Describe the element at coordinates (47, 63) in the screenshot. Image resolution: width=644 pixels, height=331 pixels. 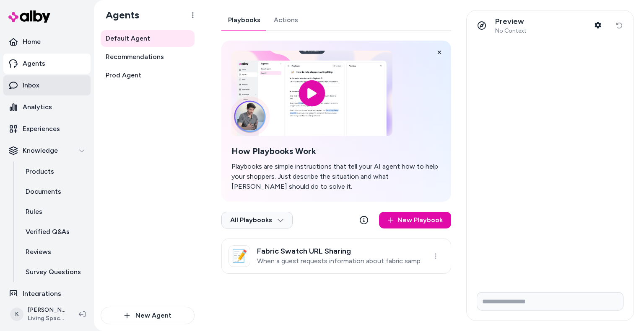
I see `a: Agents` at that location.